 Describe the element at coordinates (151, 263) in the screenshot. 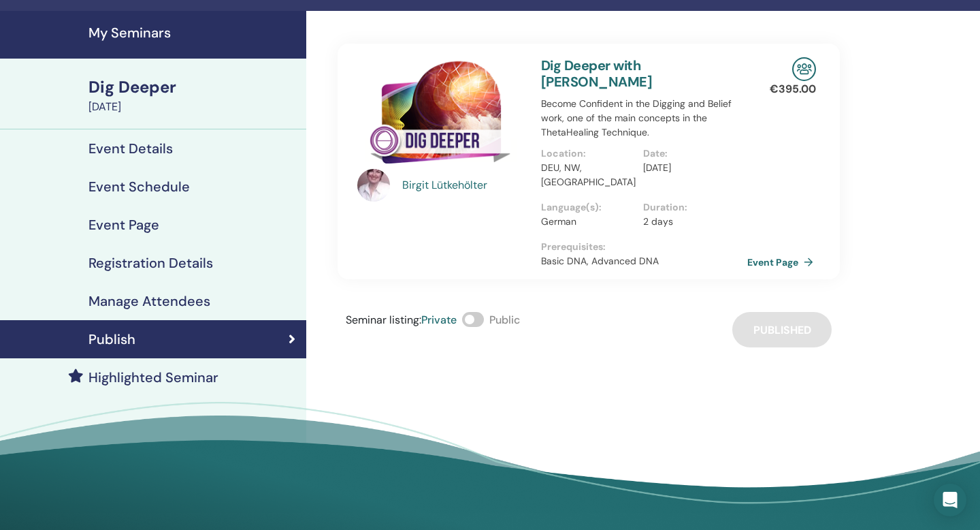

I see `h4: Registration Details` at that location.